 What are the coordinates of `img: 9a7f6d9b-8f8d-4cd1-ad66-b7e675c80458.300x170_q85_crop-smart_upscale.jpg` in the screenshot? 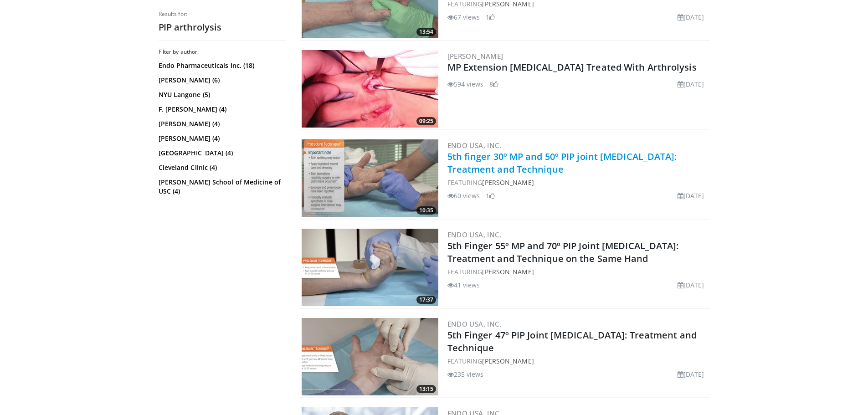 It's located at (370, 178).